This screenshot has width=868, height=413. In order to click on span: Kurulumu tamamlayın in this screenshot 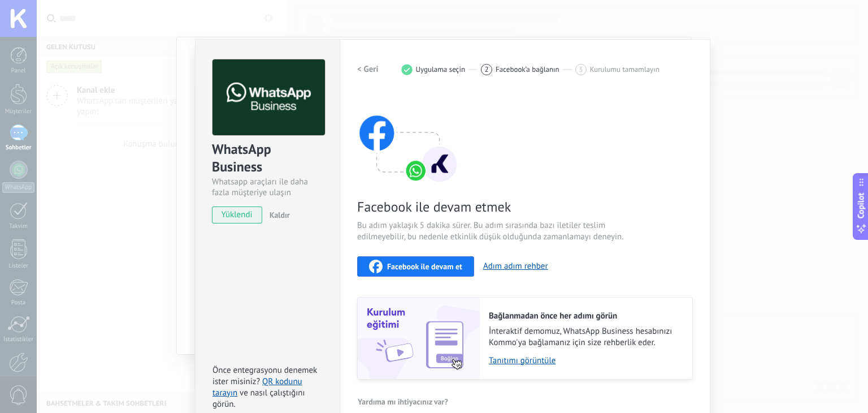, I will do `click(625, 69)`.